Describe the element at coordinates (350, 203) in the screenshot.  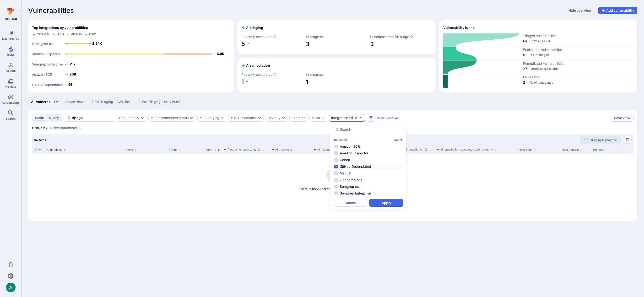
I see `button: Cancel` at that location.